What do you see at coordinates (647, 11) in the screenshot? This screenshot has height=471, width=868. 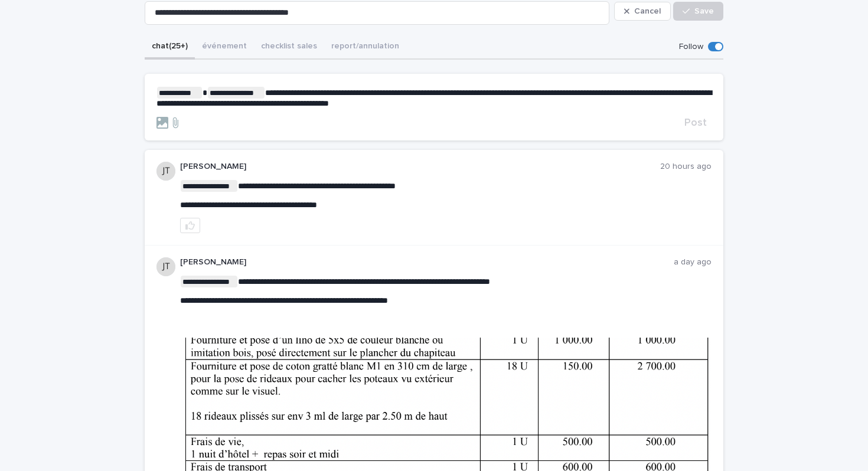 I see `span: Cancel` at bounding box center [647, 11].